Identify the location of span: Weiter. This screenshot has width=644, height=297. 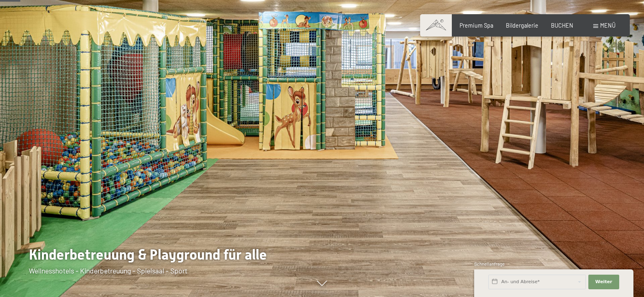
(604, 282).